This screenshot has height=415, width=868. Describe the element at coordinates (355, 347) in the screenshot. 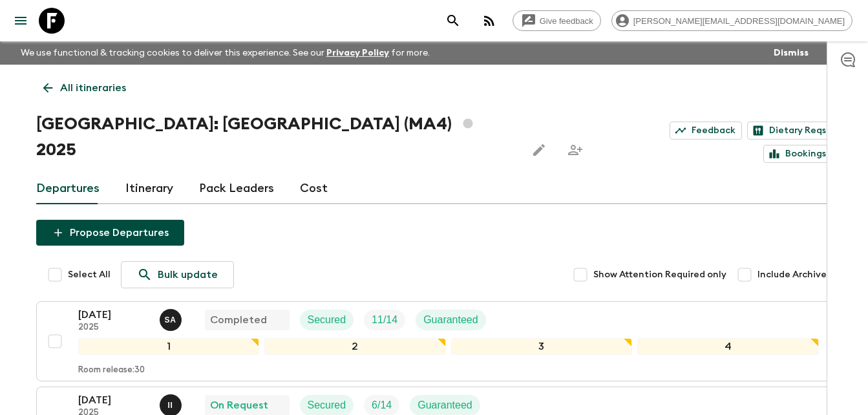

I see `div: 2` at that location.